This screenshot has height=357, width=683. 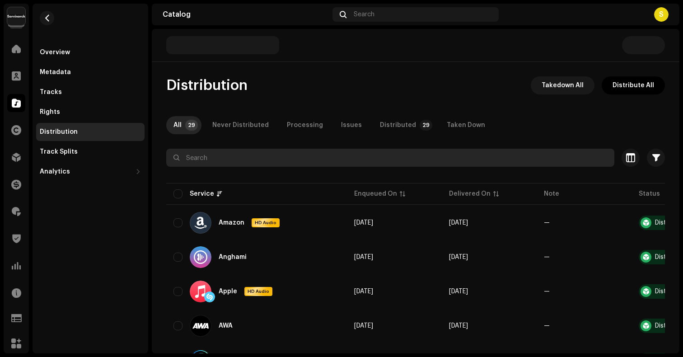 What do you see at coordinates (178, 125) in the screenshot?
I see `div: All` at bounding box center [178, 125].